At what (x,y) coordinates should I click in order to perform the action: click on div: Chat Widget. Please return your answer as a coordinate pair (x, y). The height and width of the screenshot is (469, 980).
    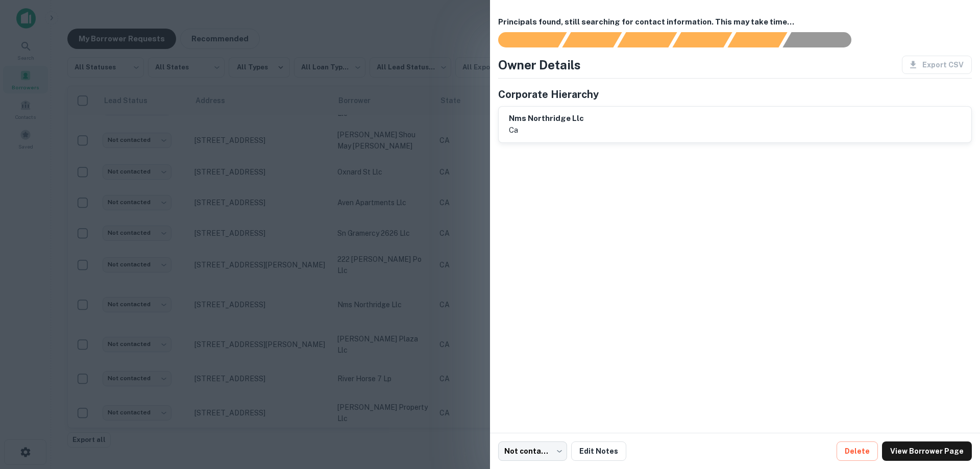
    Looking at the image, I should click on (955, 412).